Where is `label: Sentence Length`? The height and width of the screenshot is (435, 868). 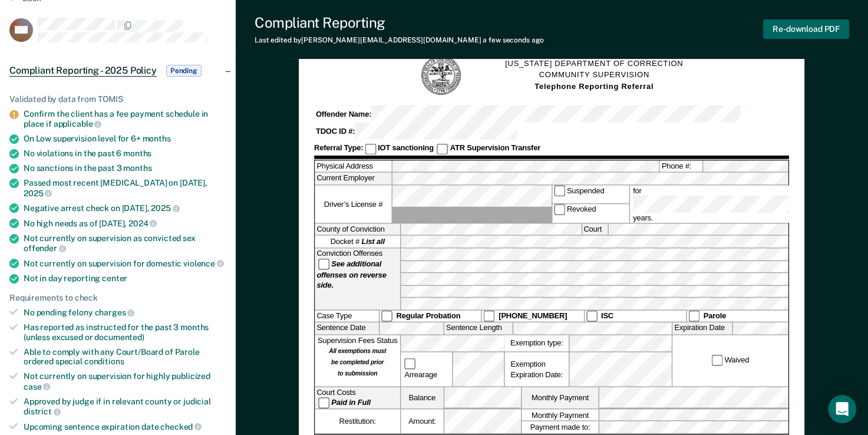
label: Sentence Length is located at coordinates (478, 328).